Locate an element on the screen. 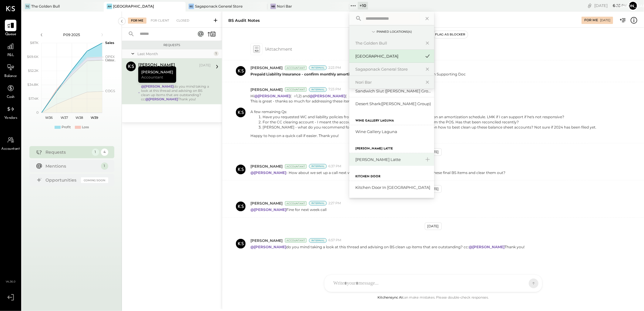 The height and width of the screenshot is (311, 644). text: Occu... is located at coordinates (110, 60).